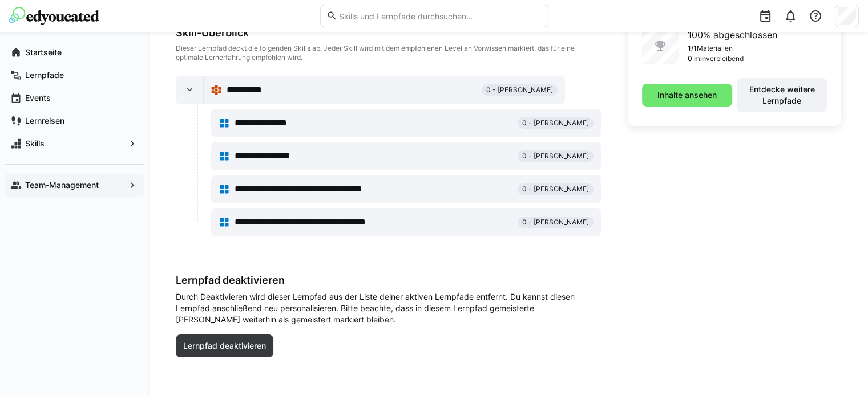 Image resolution: width=868 pixels, height=396 pixels. Describe the element at coordinates (732, 35) in the screenshot. I see `p: 100% abgeschlossen` at that location.